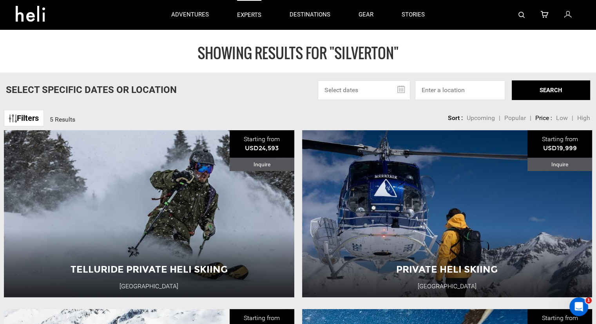  Describe the element at coordinates (589, 300) in the screenshot. I see `span: 1` at that location.